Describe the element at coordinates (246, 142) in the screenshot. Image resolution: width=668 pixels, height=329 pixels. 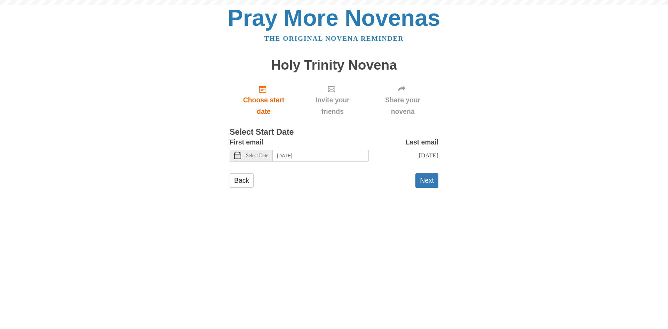
I see `label: First email` at that location.